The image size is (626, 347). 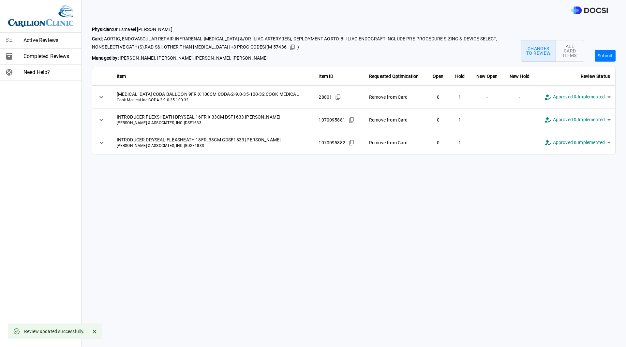 I want to click on span: 1070095882, so click(x=332, y=143).